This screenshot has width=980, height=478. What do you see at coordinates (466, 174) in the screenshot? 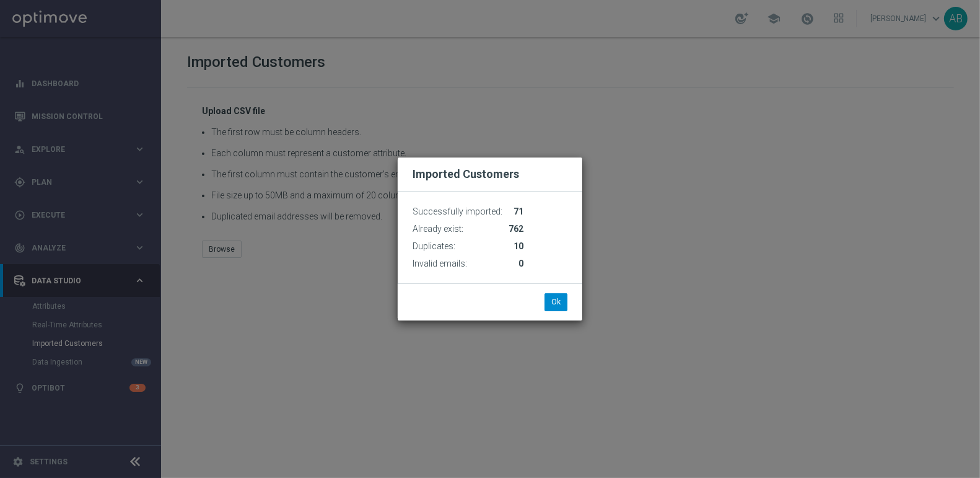
I see `h2: Imported Customers` at bounding box center [466, 174].